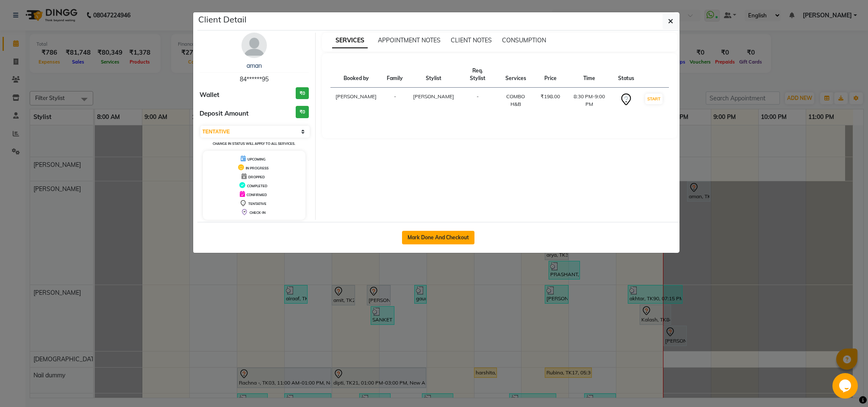  What do you see at coordinates (350, 41) in the screenshot?
I see `span: SERVICES` at bounding box center [350, 41].